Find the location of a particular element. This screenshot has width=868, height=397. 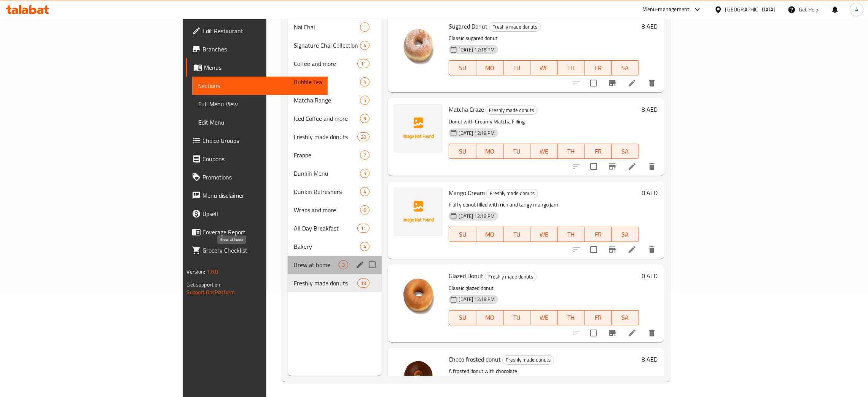

a: Coverage Report is located at coordinates (257, 232).